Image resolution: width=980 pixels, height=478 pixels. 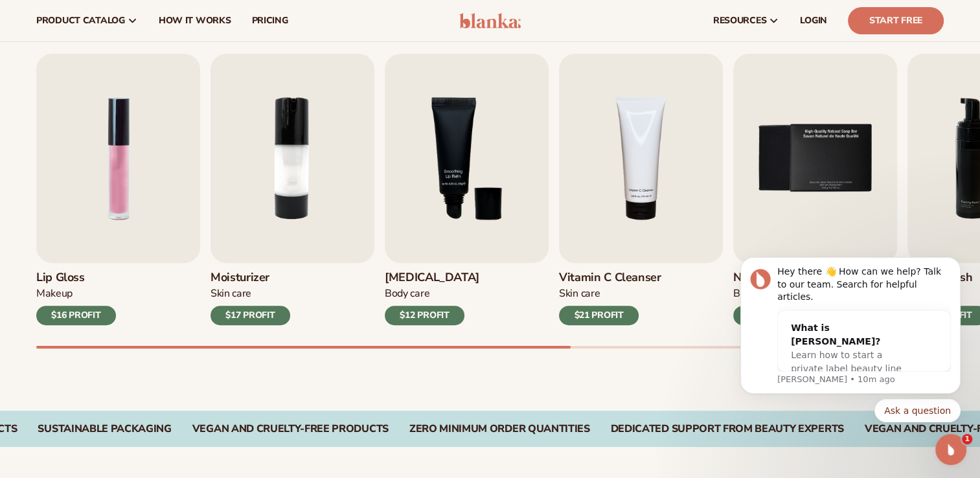 I want to click on h3: Vitamin C Cleanser, so click(x=611, y=278).